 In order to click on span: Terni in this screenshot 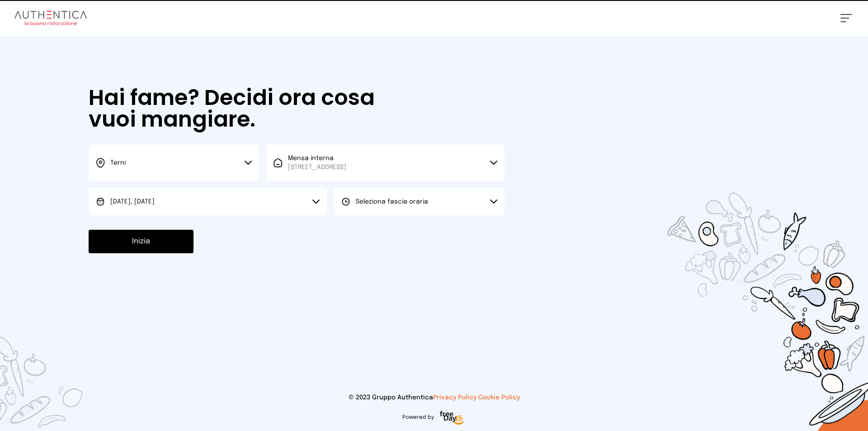, I will do `click(118, 163)`.